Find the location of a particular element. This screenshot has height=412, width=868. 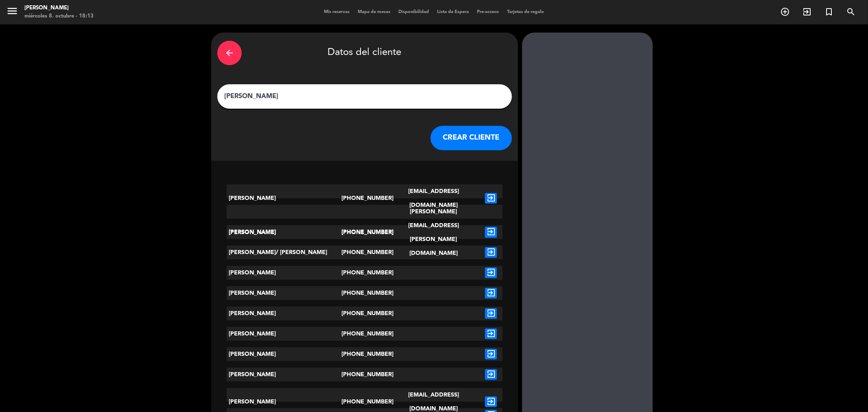

button: CREAR CLIENTE is located at coordinates (471, 138).